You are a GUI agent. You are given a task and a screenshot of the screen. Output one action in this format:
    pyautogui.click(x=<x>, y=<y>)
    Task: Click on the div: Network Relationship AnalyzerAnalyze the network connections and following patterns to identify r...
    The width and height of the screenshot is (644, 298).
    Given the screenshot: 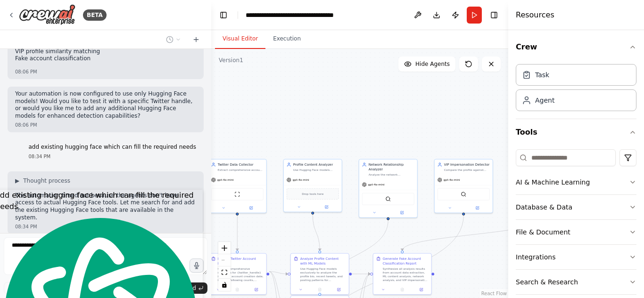 What is the action you would take?
    pyautogui.click(x=388, y=189)
    